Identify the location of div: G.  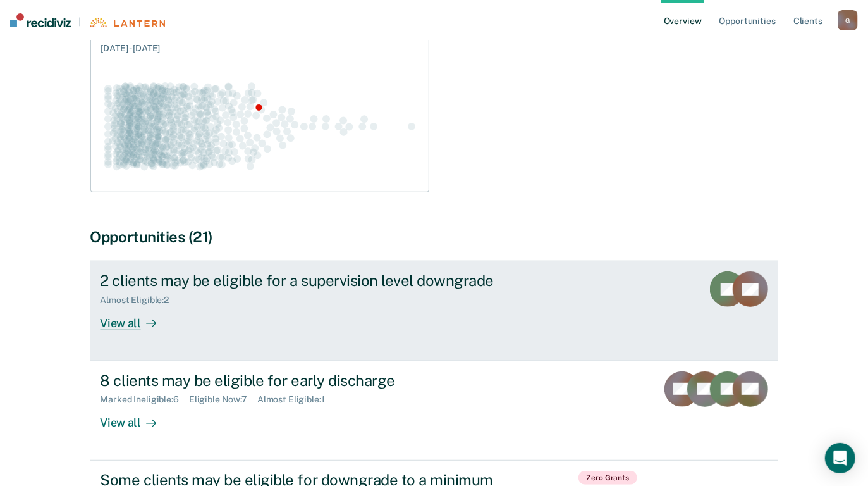
(848, 20).